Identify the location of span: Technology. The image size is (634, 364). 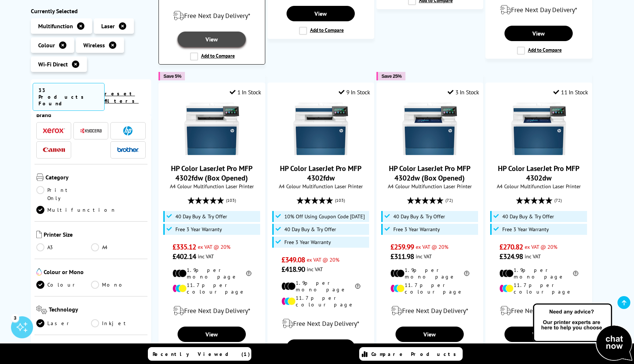
(97, 310).